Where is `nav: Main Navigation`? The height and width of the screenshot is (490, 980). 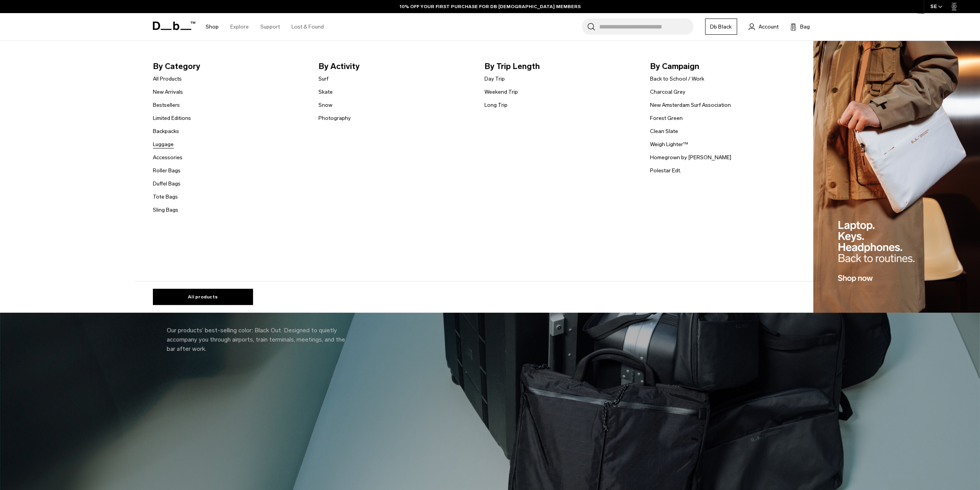 nav: Main Navigation is located at coordinates (265, 26).